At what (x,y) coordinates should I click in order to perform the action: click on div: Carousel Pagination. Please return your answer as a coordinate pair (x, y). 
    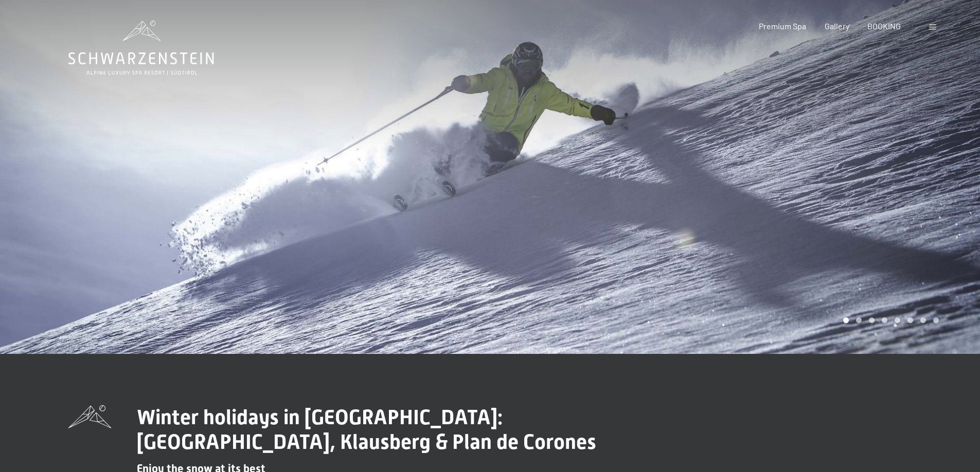
    Looking at the image, I should click on (889, 320).